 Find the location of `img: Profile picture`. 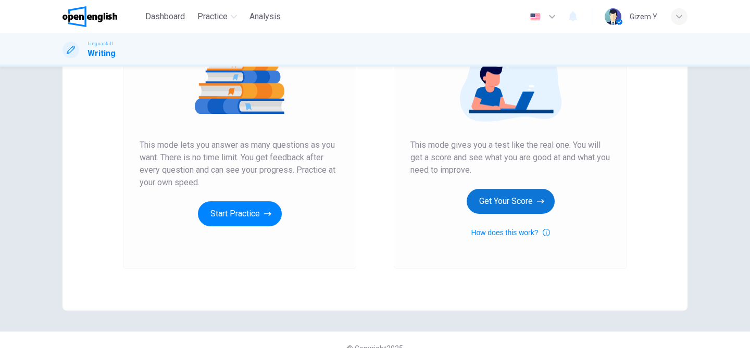

img: Profile picture is located at coordinates (613, 17).